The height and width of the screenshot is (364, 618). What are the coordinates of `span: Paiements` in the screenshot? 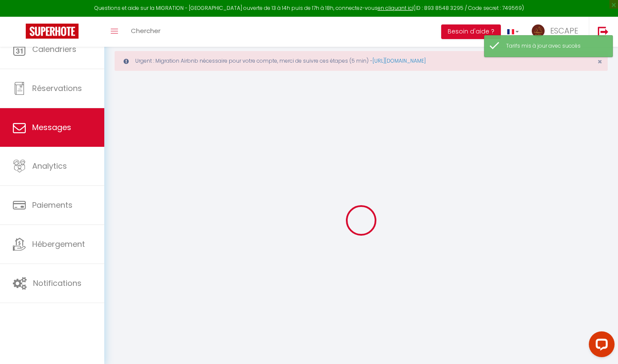 It's located at (52, 205).